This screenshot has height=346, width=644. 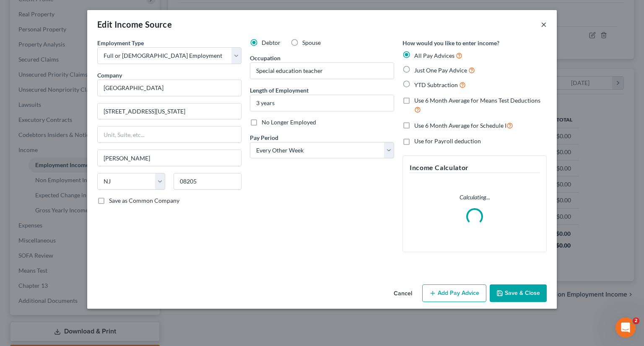 I want to click on span: Spouse, so click(x=312, y=43).